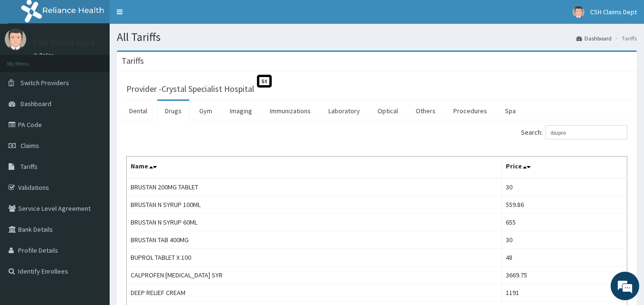  What do you see at coordinates (314, 187) in the screenshot?
I see `td: BRUSTAN 200MG TABLET` at bounding box center [314, 187].